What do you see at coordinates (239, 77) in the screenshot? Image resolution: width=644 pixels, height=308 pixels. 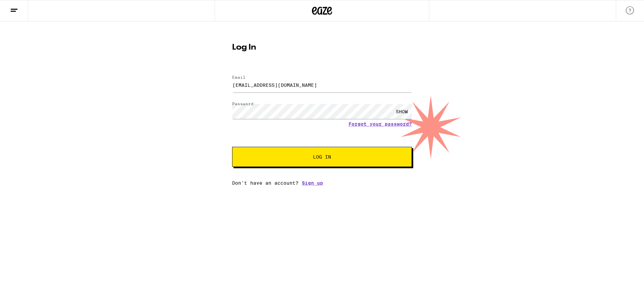 I see `label: Email` at bounding box center [239, 77].